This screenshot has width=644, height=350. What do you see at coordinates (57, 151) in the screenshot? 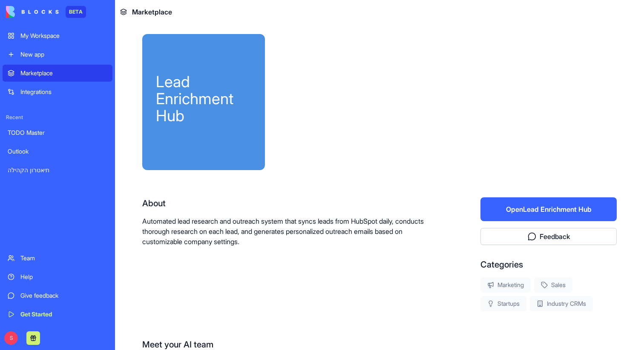
I see `a: Outlook` at bounding box center [57, 151].